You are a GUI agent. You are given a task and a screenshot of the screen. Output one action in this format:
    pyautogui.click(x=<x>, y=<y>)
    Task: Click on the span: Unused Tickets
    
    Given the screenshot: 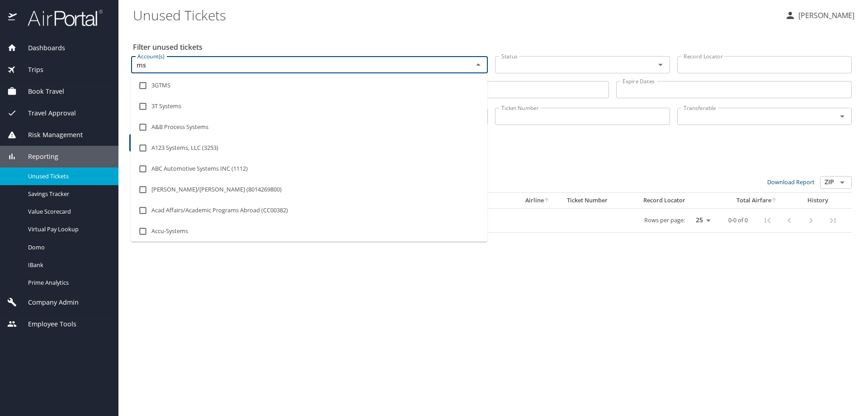 What is the action you would take?
    pyautogui.click(x=68, y=176)
    